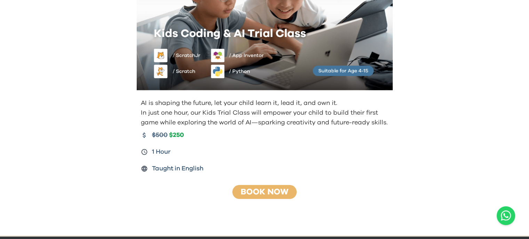  Describe the element at coordinates (264, 192) in the screenshot. I see `button: Book Now` at that location.